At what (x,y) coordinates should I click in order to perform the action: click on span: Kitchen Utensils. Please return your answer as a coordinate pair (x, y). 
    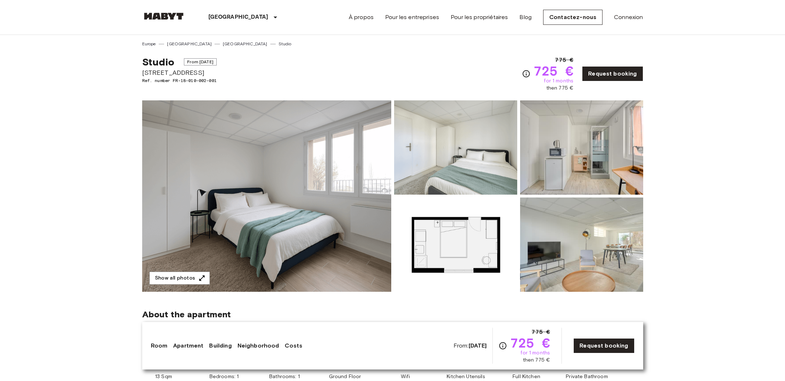
    Looking at the image, I should click on (466, 377).